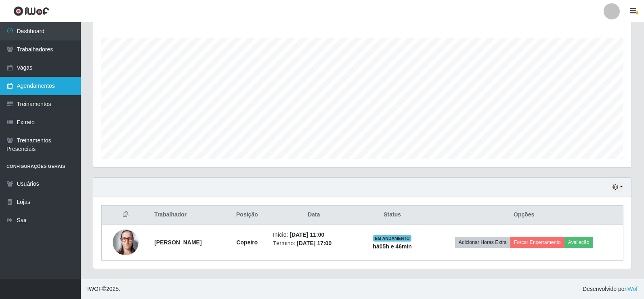 Image resolution: width=644 pixels, height=299 pixels. I want to click on span: Desenvolvido por, so click(610, 289).